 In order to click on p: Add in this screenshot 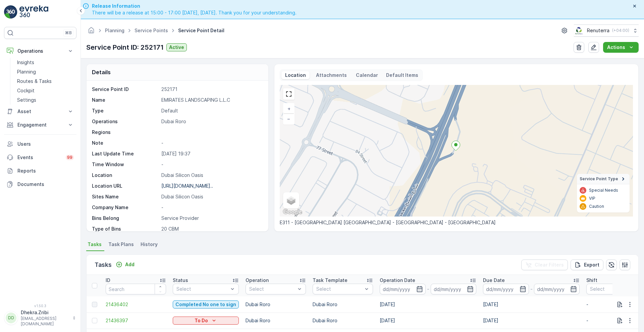, I will do `click(130, 265)`.